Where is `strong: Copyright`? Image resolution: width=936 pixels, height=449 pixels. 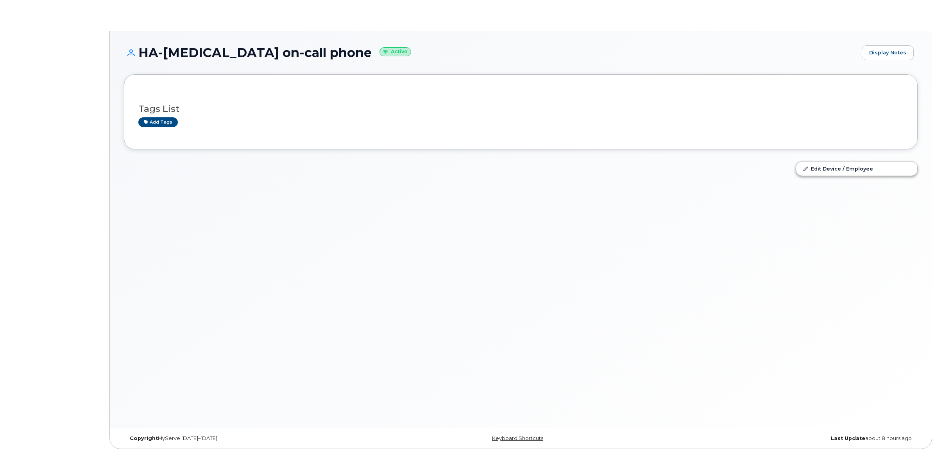
strong: Copyright is located at coordinates (144, 438).